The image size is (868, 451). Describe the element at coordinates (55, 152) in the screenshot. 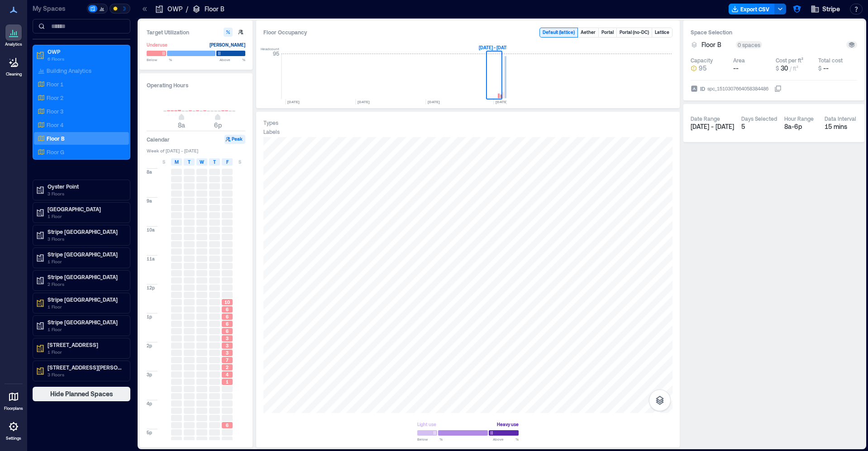

I see `p: Floor G` at that location.